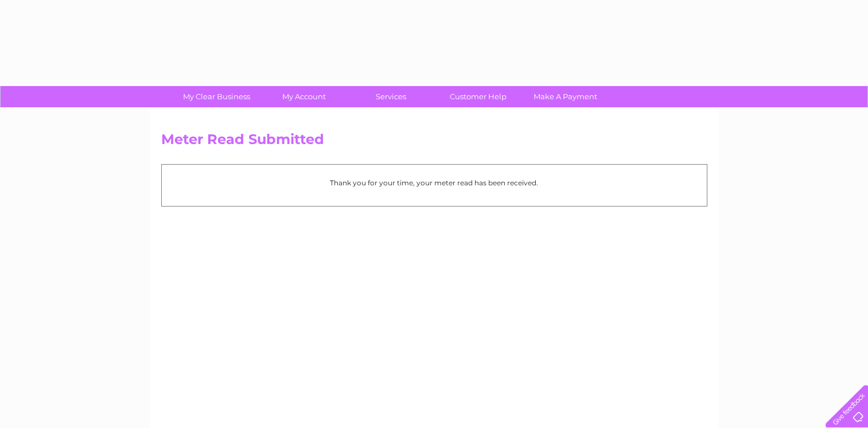 Image resolution: width=868 pixels, height=428 pixels. Describe the element at coordinates (478, 97) in the screenshot. I see `a: Customer Help` at that location.